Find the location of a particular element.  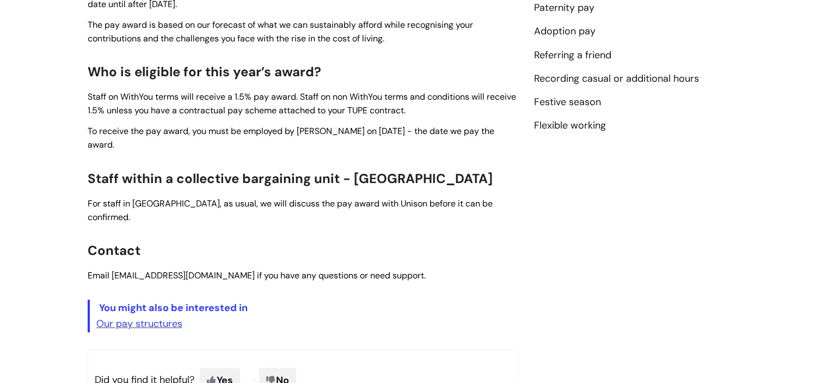

a: Recording casual or additional hours is located at coordinates (617, 79).